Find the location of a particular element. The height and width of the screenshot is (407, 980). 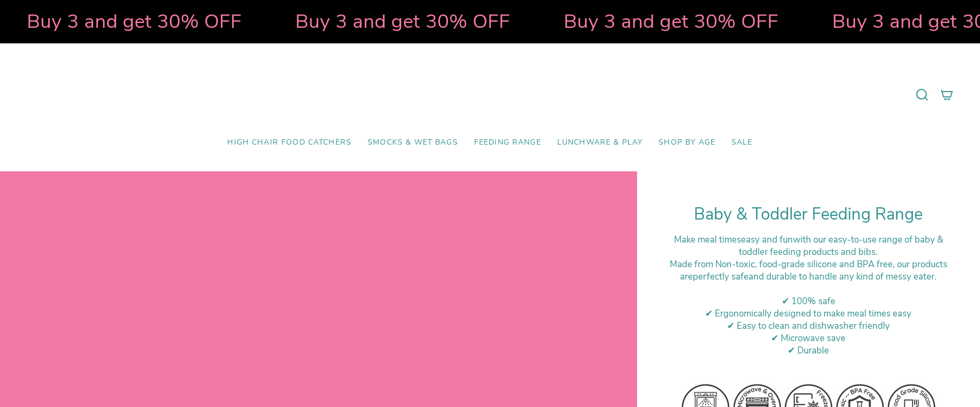

div: Make meal times with our easy-to-use range of baby & toddler feeding products and bibs. is located at coordinates (808, 246).